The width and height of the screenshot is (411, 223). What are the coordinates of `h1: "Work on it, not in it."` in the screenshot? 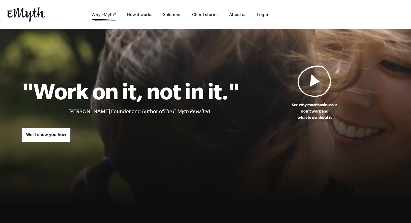 It's located at (131, 91).